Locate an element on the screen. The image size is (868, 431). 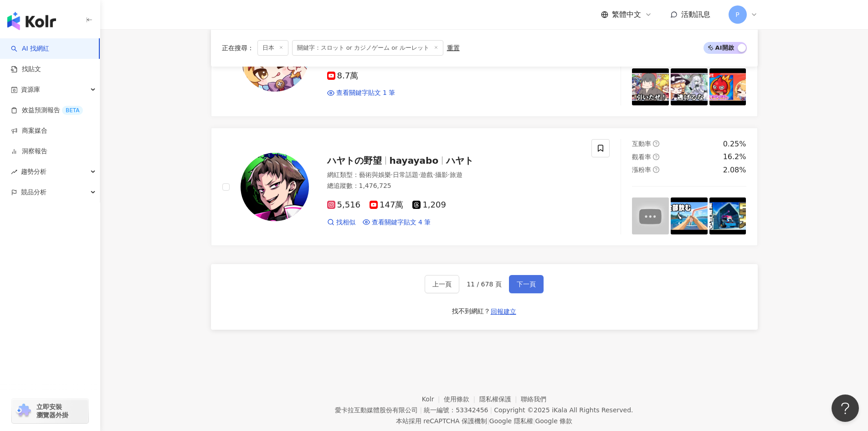
span: 遊戲 is located at coordinates (426, 174).